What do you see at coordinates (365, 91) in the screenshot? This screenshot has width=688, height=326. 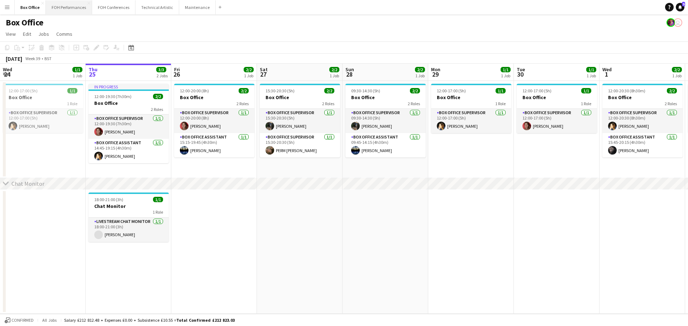 I see `span: 09:30-14:30 (5h)` at bounding box center [365, 91].